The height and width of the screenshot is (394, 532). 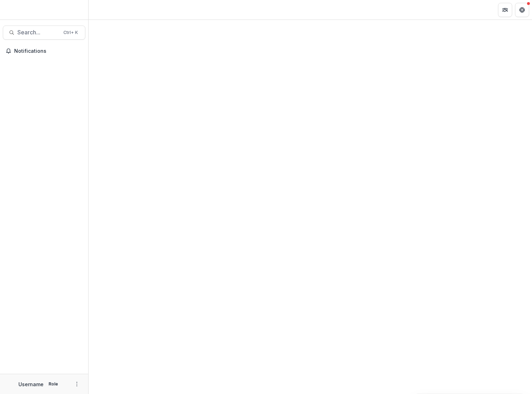 I want to click on button: Partners, so click(x=505, y=10).